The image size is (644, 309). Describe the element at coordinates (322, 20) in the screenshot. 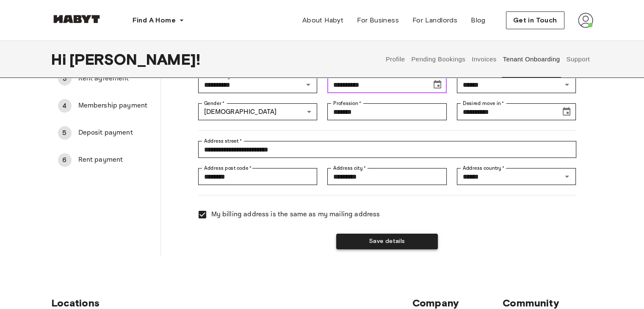

I see `a: About Habyt` at that location.